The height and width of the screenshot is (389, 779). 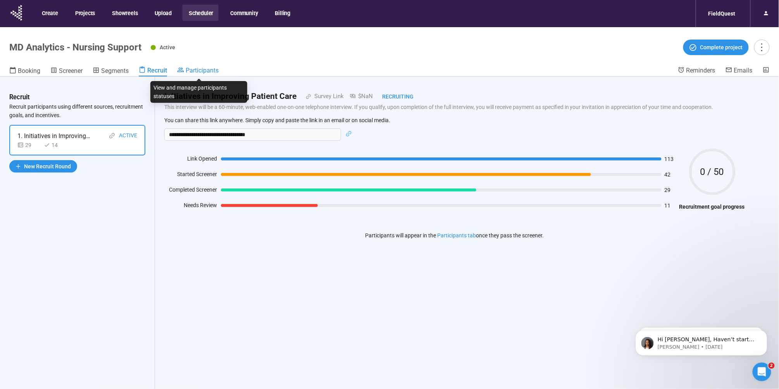 I want to click on p: Recruit participants using different sources, recruitment goals, and incentives., so click(x=77, y=111).